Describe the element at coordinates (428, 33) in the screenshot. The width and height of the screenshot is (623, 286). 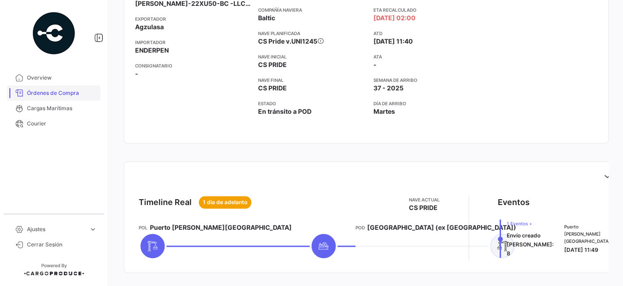
I see `app-card-info-title: ATD` at that location.